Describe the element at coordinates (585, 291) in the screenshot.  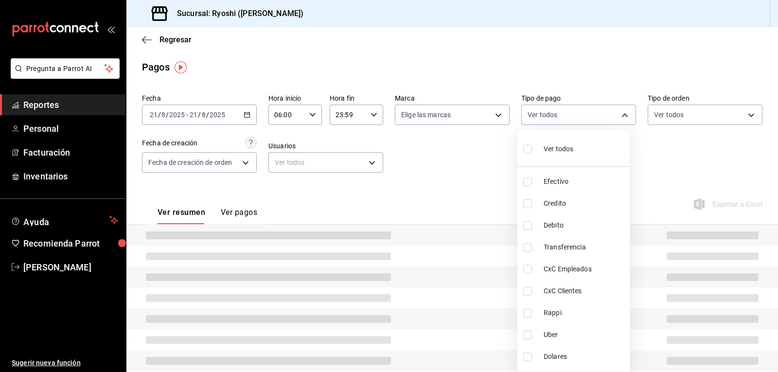
I see `span: CxC Clientes` at that location.